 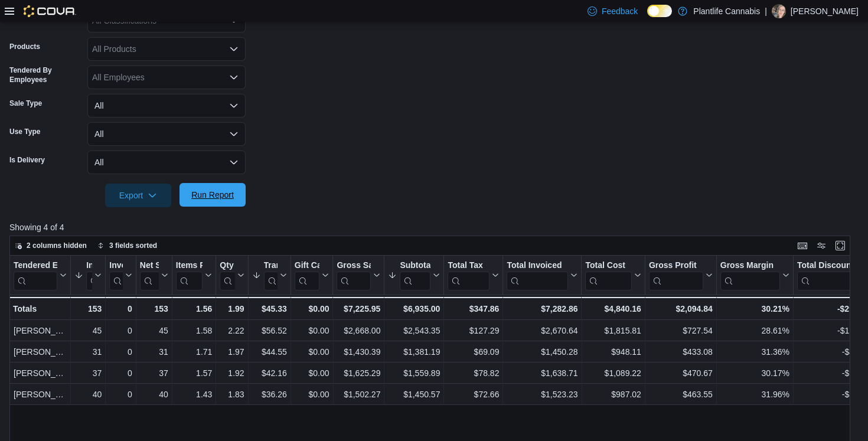 What do you see at coordinates (194, 352) in the screenshot?
I see `div: 1.71` at bounding box center [194, 352].